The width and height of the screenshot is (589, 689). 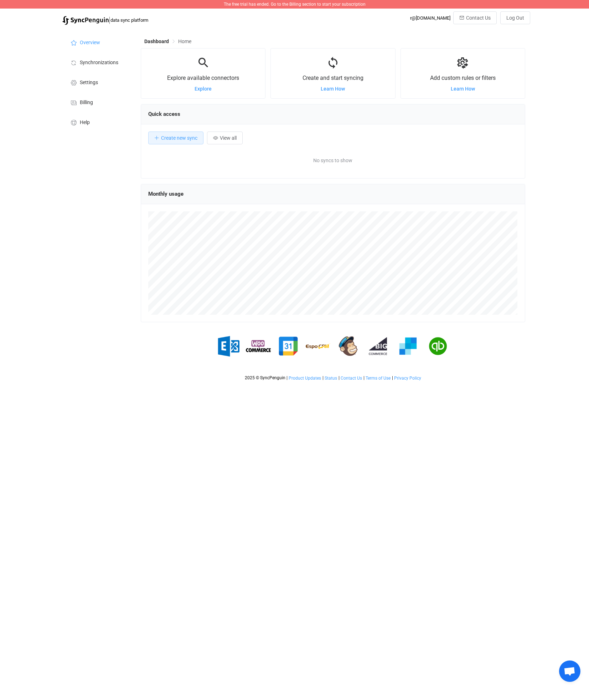 I want to click on a: |data sync platform, so click(x=105, y=20).